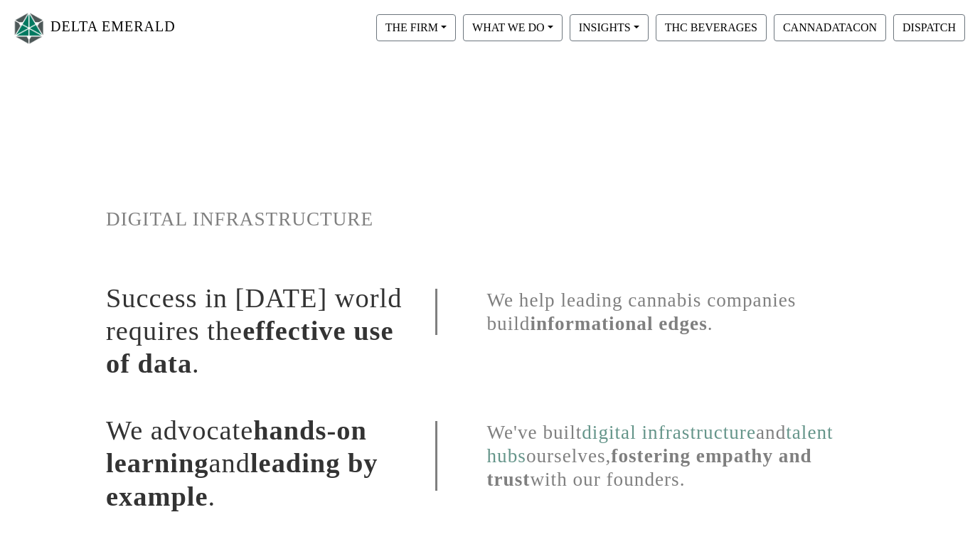  Describe the element at coordinates (618, 323) in the screenshot. I see `span: informational edges` at that location.